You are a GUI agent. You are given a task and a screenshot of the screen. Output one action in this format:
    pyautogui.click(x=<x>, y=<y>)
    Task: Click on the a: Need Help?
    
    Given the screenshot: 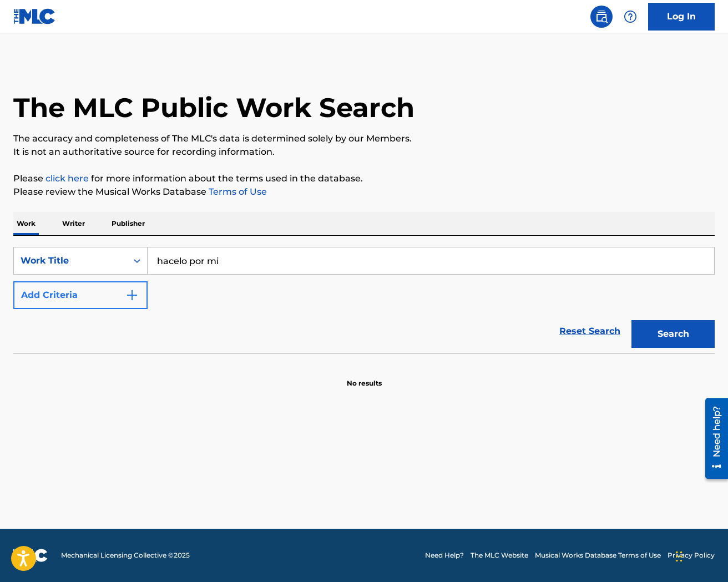 What is the action you would take?
    pyautogui.click(x=444, y=556)
    